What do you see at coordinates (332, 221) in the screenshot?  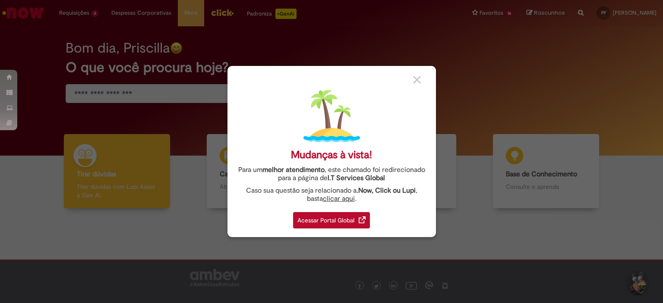 I see `div: Acessar Portal Global` at bounding box center [332, 221].